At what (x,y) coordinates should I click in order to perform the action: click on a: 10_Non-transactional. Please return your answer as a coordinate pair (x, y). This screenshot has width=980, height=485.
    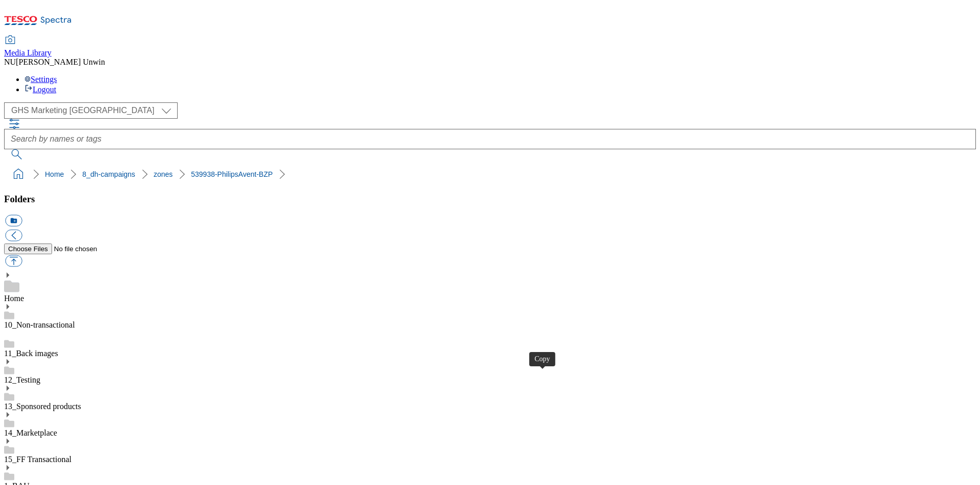
    Looking at the image, I should click on (39, 325).